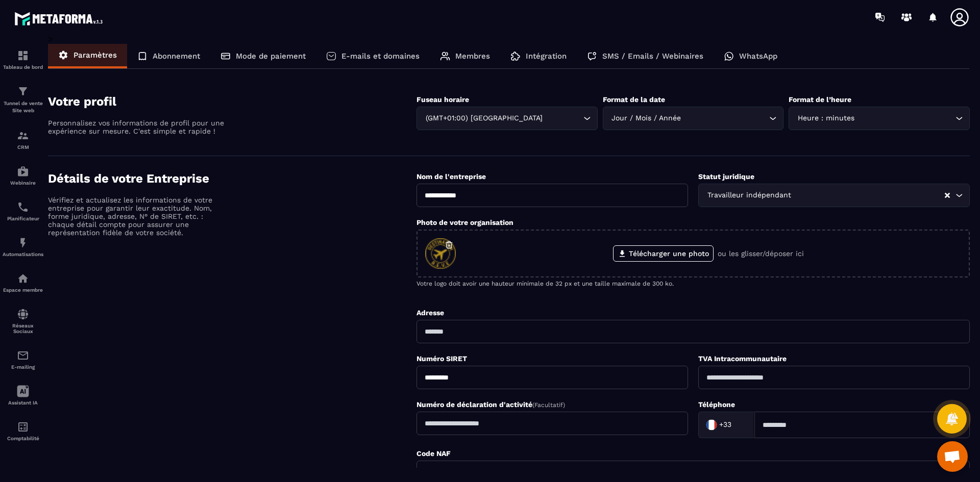  I want to click on img: accountant, so click(23, 427).